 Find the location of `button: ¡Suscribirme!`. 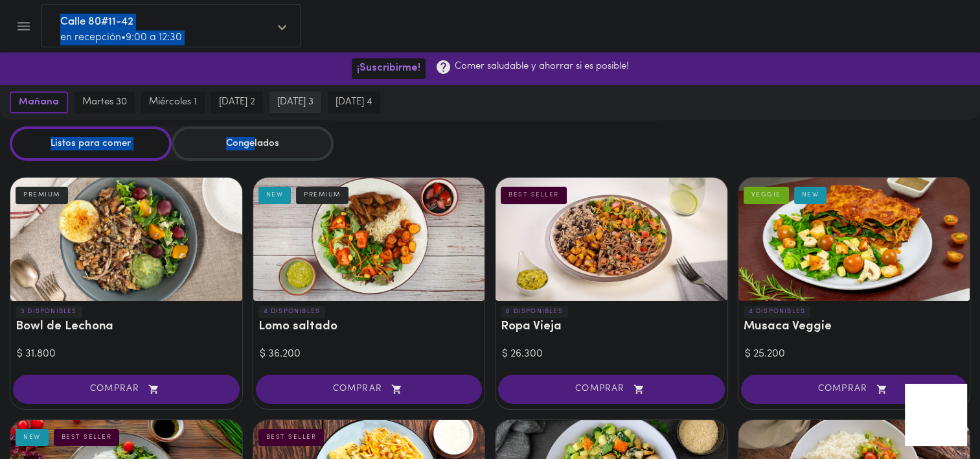

button: ¡Suscribirme! is located at coordinates (389, 68).